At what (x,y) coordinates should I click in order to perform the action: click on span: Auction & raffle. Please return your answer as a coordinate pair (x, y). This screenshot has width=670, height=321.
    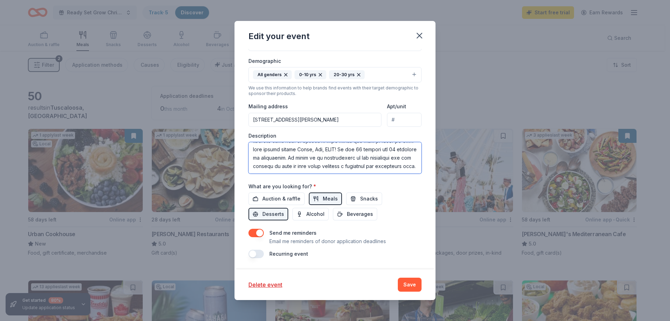
    Looking at the image, I should click on (281, 198).